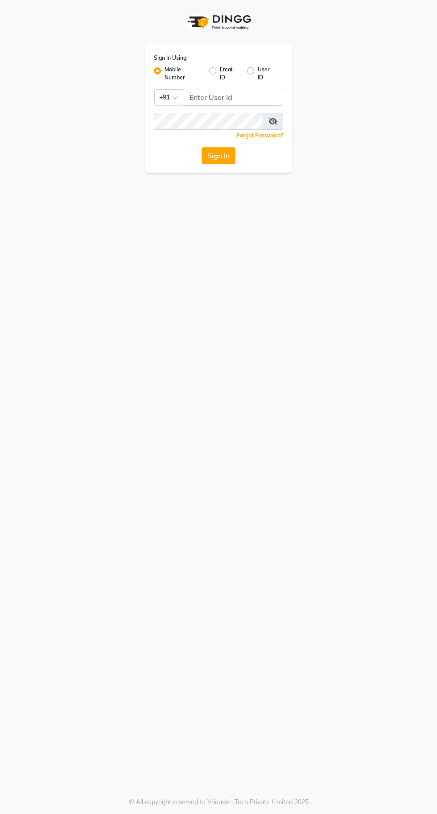 The width and height of the screenshot is (437, 814). What do you see at coordinates (171, 58) in the screenshot?
I see `label: Sign In Using:` at bounding box center [171, 58].